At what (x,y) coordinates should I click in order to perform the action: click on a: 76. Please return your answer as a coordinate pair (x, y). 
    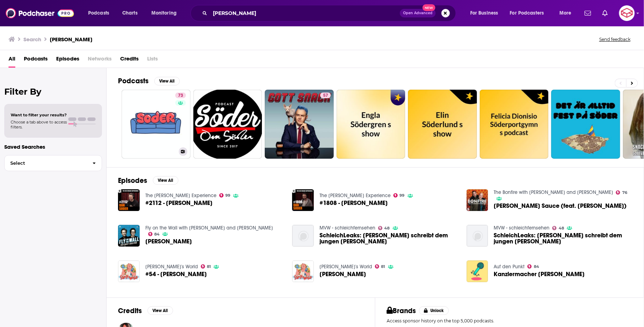
    Looking at the image, I should click on (622, 192).